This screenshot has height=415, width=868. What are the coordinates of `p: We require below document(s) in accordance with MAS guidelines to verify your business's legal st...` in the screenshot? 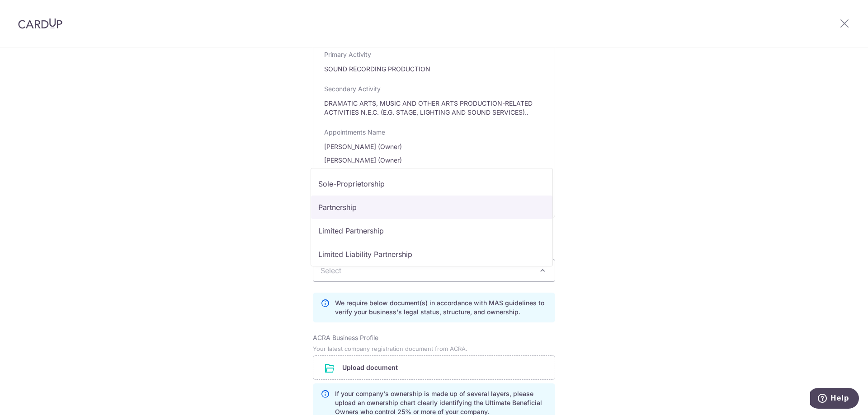 It's located at (441, 308).